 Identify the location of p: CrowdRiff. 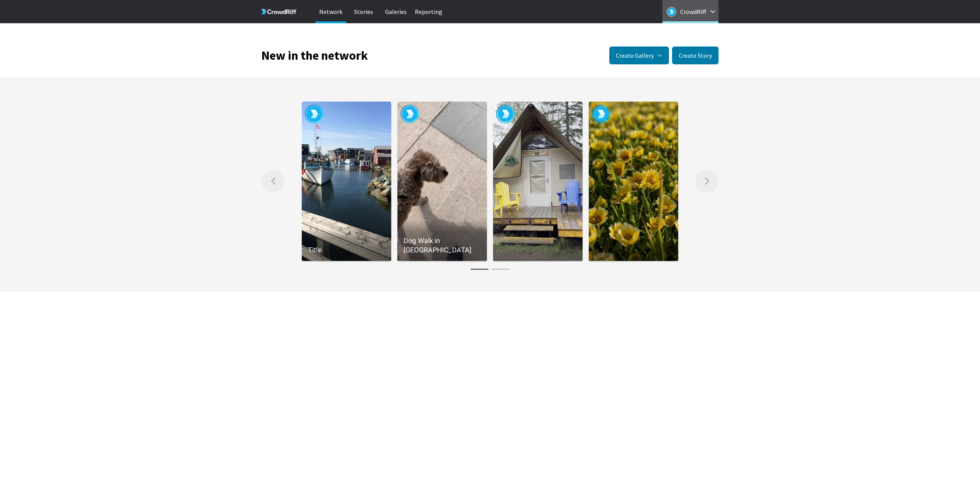
(694, 12).